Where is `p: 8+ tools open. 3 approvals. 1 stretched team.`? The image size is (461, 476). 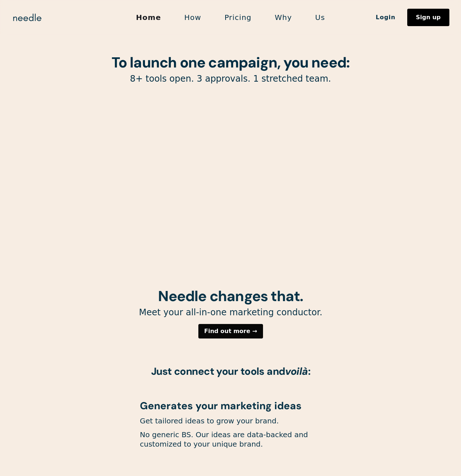
p: 8+ tools open. 3 approvals. 1 stretched team. is located at coordinates (230, 79).